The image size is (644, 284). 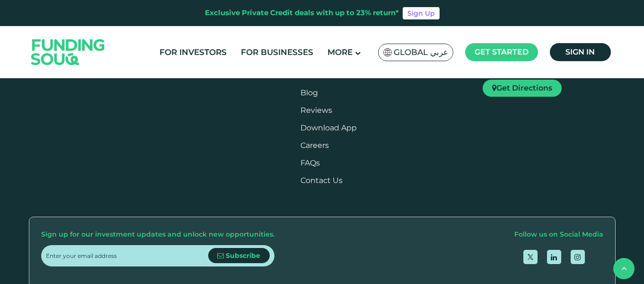 What do you see at coordinates (193, 52) in the screenshot?
I see `a: For Investors` at bounding box center [193, 52].